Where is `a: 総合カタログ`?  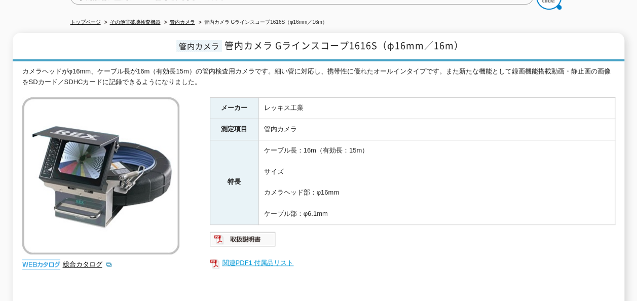 a: 総合カタログ is located at coordinates (88, 264).